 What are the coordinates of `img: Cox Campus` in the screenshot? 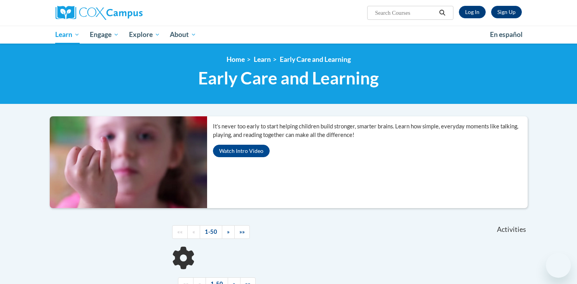 It's located at (99, 13).